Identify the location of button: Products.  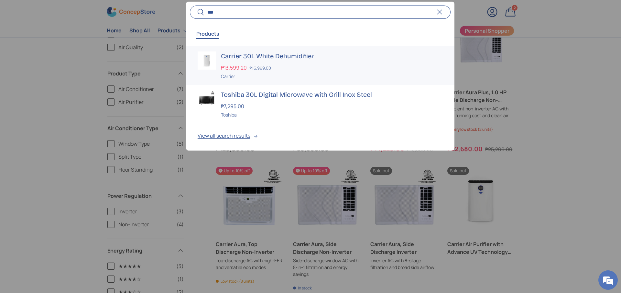
(208, 34).